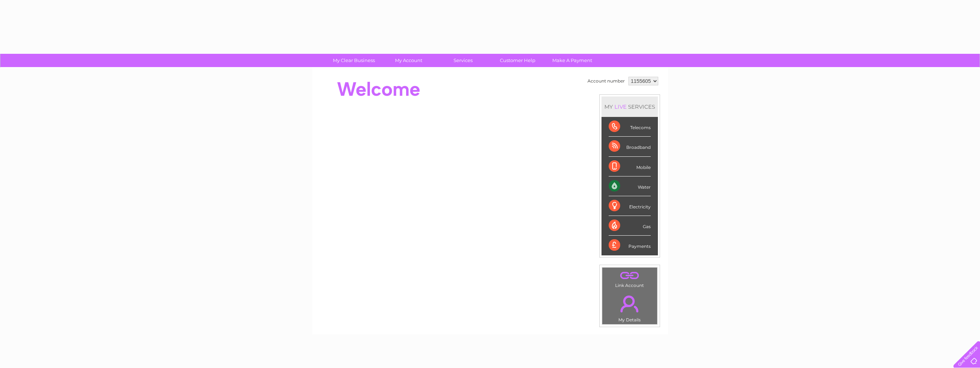  What do you see at coordinates (629, 226) in the screenshot?
I see `div: Gas` at bounding box center [629, 226].